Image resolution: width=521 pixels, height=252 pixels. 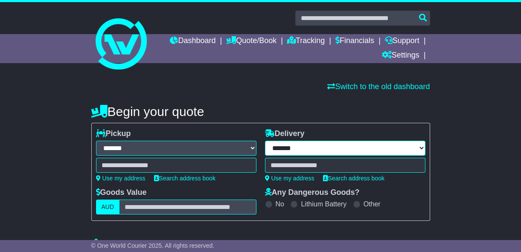 What do you see at coordinates (401, 56) in the screenshot?
I see `a: Settings` at bounding box center [401, 56].